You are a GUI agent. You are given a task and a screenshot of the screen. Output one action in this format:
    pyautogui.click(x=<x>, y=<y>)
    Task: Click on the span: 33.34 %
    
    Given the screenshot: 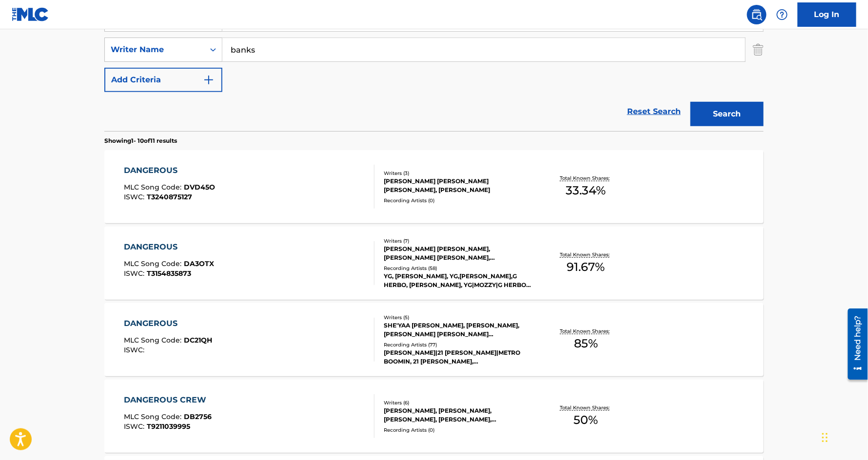 What is the action you would take?
    pyautogui.click(x=586, y=191)
    